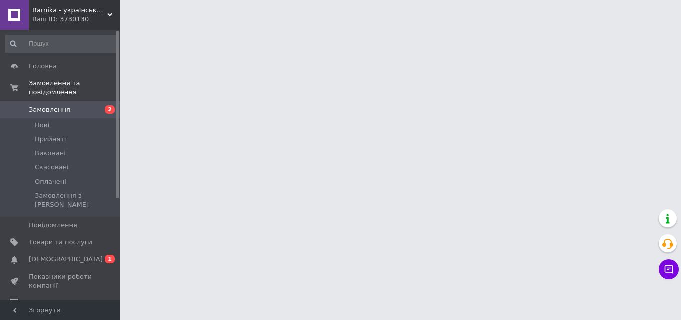 The height and width of the screenshot is (320, 681). What do you see at coordinates (49, 110) in the screenshot?
I see `span: Замовлення` at bounding box center [49, 110].